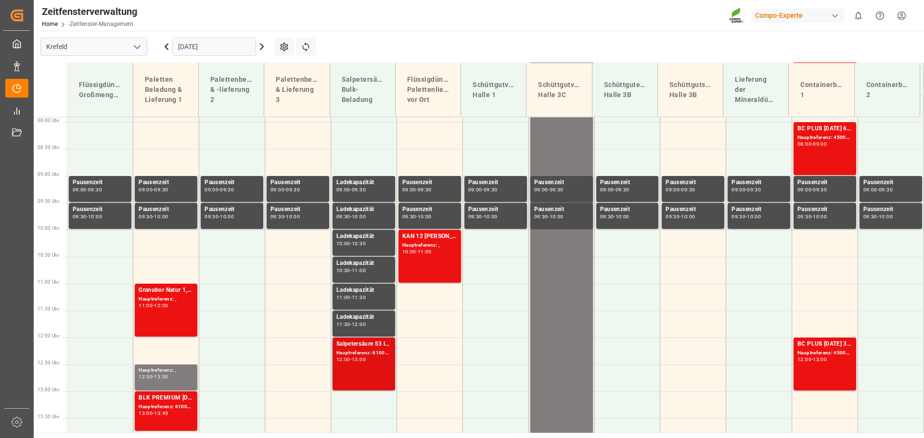  Describe the element at coordinates (48, 390) in the screenshot. I see `font: 13:00 Uhr` at that location.